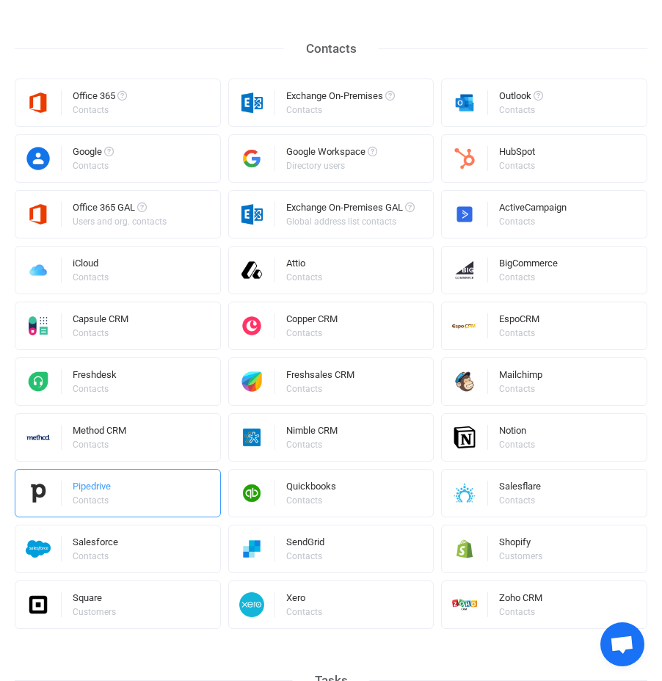 The height and width of the screenshot is (681, 662). What do you see at coordinates (519, 321) in the screenshot?
I see `div: EspoCRM` at bounding box center [519, 321].